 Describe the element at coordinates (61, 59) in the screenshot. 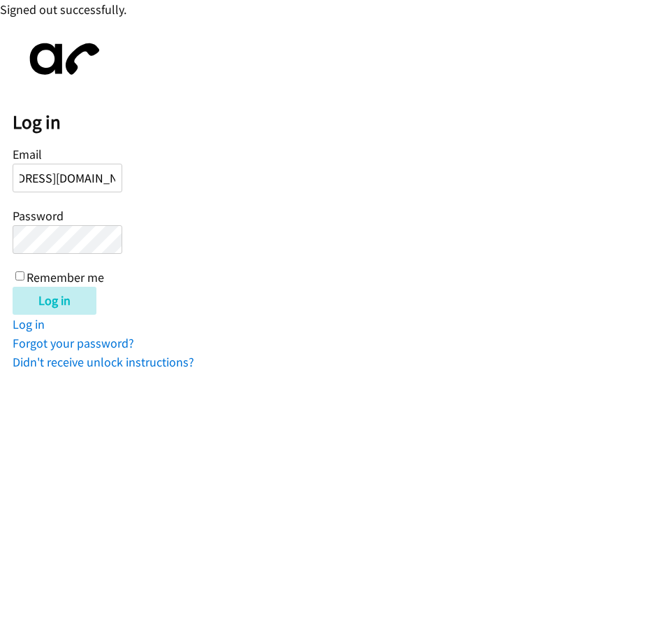

I see `img: aphone-8a226864a2ddd6a5e75d1ebefc011f4aa8f32683c2d82f3fb0802fe031f96514.svg` at that location.